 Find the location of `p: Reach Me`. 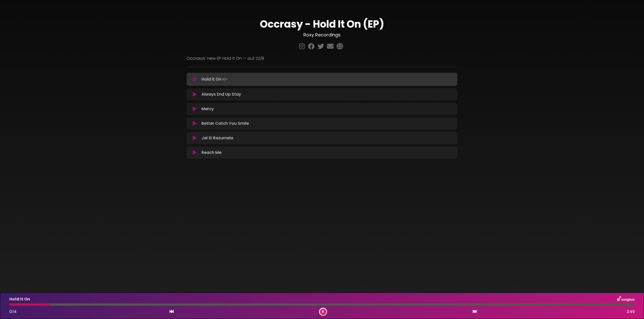

p: Reach Me is located at coordinates (211, 153).